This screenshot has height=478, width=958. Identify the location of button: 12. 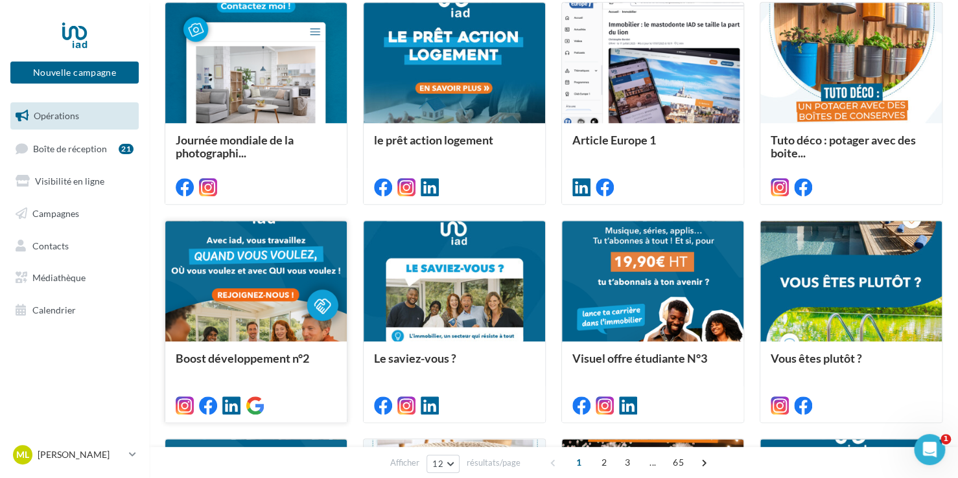
(443, 464).